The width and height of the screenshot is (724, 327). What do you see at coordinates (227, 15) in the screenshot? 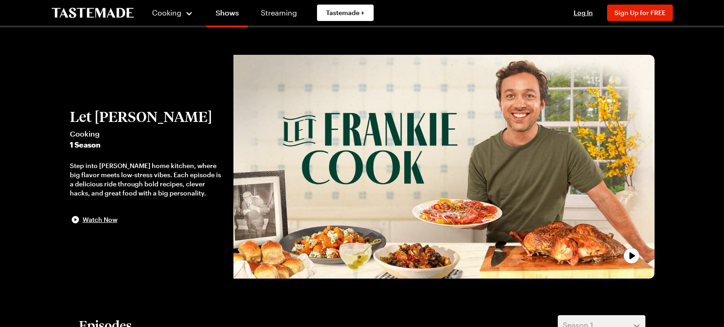
I see `a: Shows` at bounding box center [227, 15].